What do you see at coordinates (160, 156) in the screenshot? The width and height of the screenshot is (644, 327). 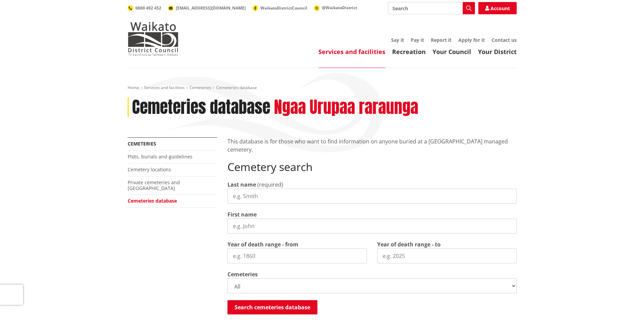 I see `a: Plots, burials and guidelines` at bounding box center [160, 156].